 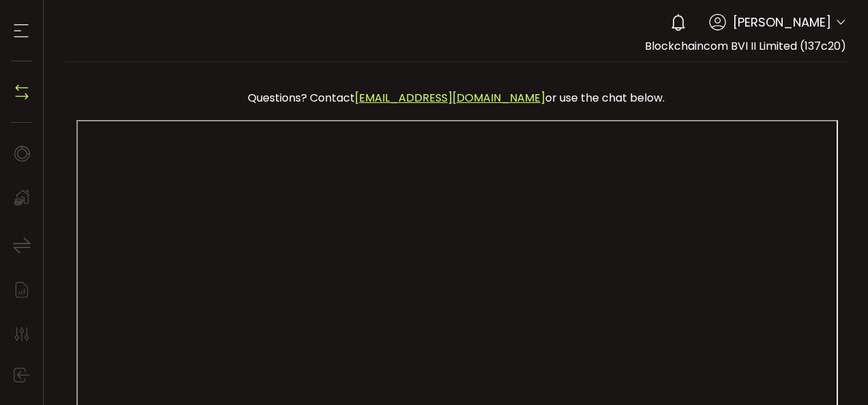 I want to click on img: N4P5cjLOiQAAAABJRU5ErkJggg==, so click(x=22, y=92).